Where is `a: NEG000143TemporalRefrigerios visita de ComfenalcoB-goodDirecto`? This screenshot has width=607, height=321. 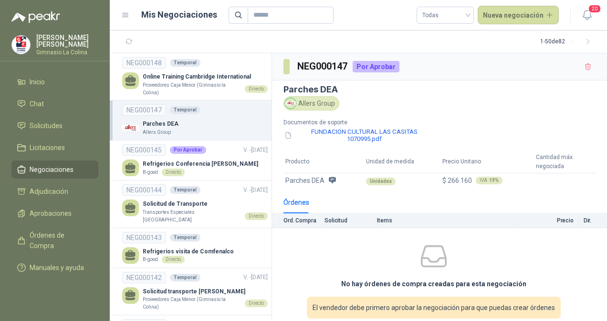
a: NEG000143TemporalRefrigerios visita de ComfenalcoB-goodDirecto is located at coordinates (195, 248).